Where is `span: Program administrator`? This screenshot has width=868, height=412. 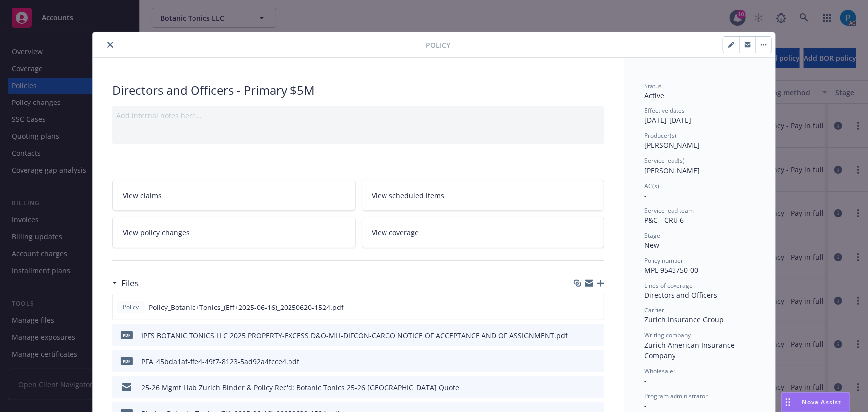 span: Program administrator is located at coordinates (676, 395).